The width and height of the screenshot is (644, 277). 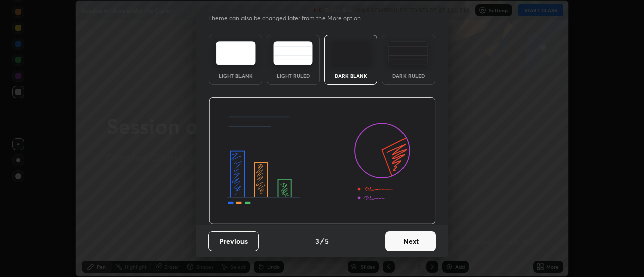 What do you see at coordinates (290, 18) in the screenshot?
I see `p: Theme can also be changed later from the More option` at bounding box center [290, 18].